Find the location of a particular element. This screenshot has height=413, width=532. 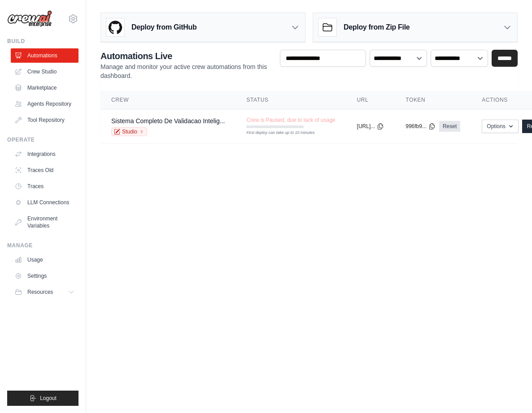

img: GitHub Logo is located at coordinates (115, 27).